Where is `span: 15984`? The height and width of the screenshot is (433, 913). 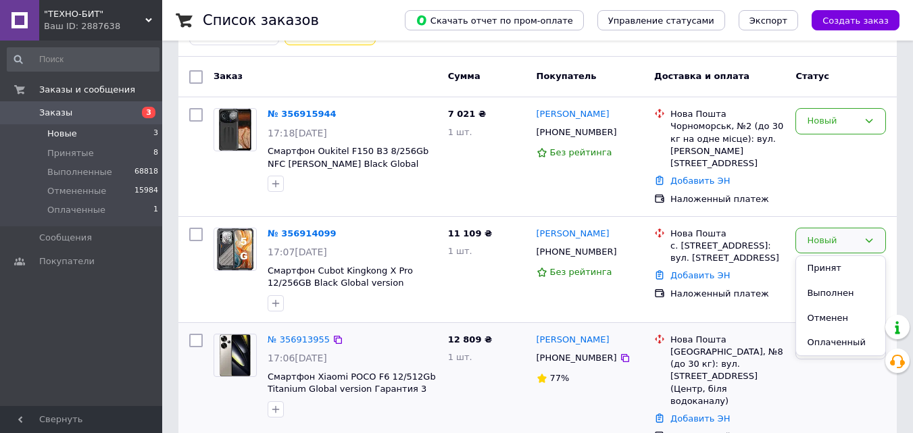
span: 15984 is located at coordinates (146, 191).